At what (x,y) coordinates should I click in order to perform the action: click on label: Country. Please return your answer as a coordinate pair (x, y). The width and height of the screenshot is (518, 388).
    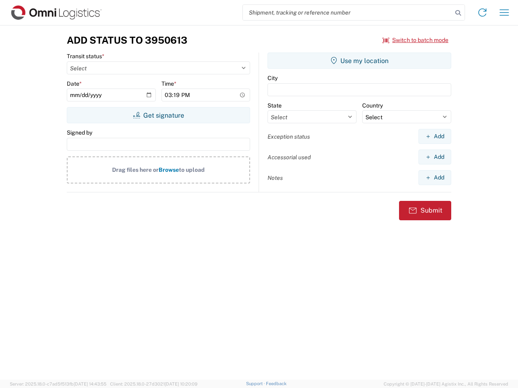
    Looking at the image, I should click on (372, 106).